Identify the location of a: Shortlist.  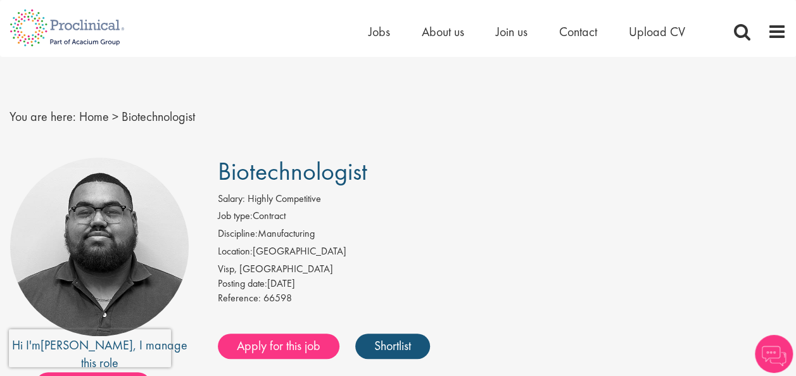
(393, 346).